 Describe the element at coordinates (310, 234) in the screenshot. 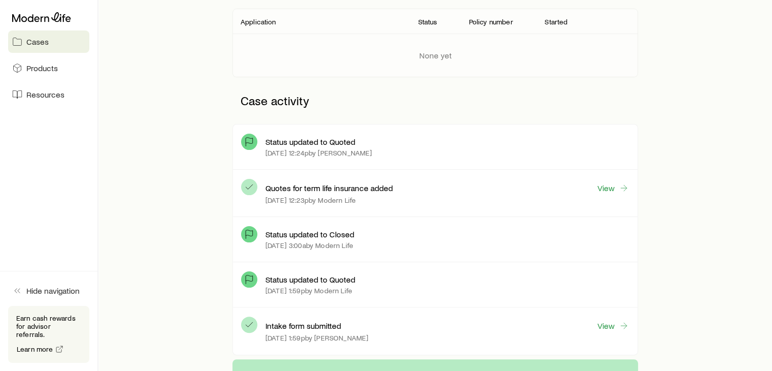

I see `p: Status updated to Closed` at that location.